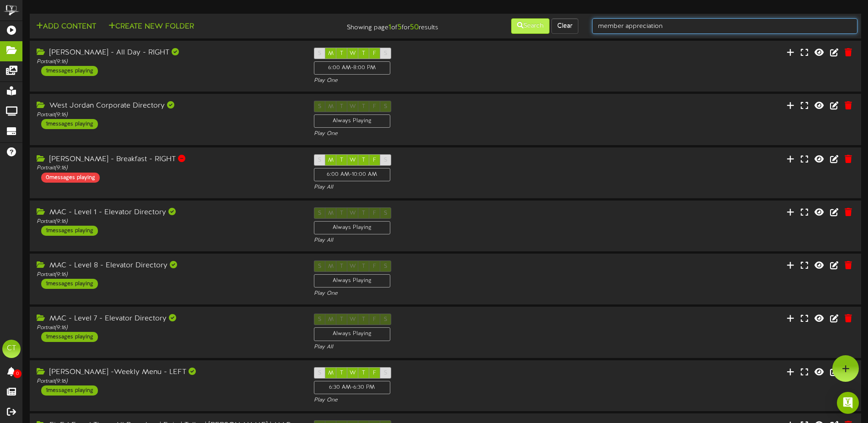 The image size is (868, 423). I want to click on div: West Jordan Corporate Directory, so click(168, 106).